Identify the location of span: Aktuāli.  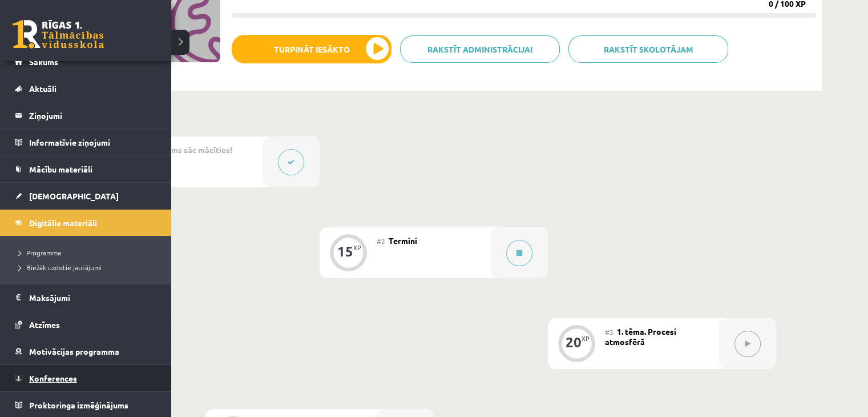
(43, 89).